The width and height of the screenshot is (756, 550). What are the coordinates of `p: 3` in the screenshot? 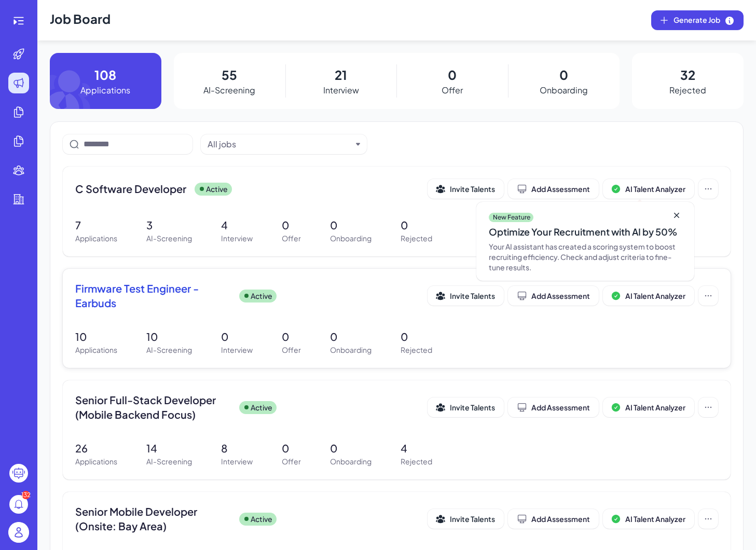 It's located at (169, 225).